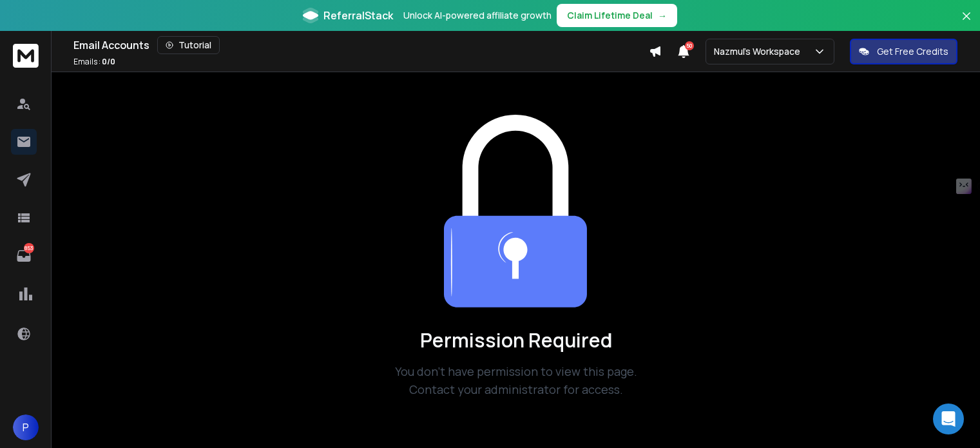 The height and width of the screenshot is (448, 980). I want to click on button: Tutorial, so click(188, 45).